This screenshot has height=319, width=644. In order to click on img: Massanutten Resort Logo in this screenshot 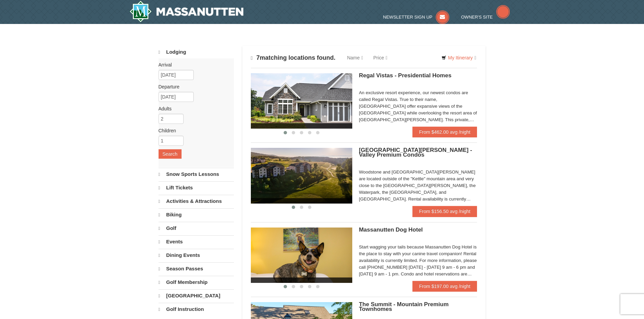, I will do `click(186, 12)`.